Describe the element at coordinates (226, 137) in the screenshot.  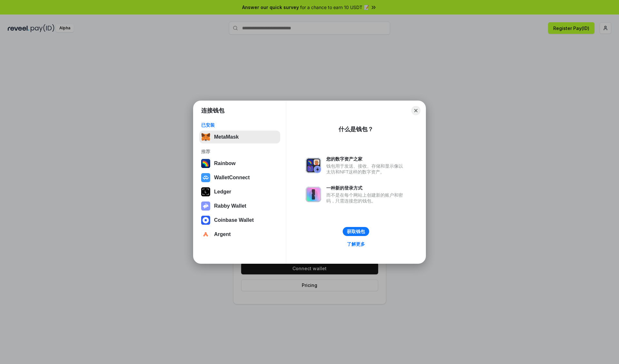
I see `div: MetaMask` at that location.